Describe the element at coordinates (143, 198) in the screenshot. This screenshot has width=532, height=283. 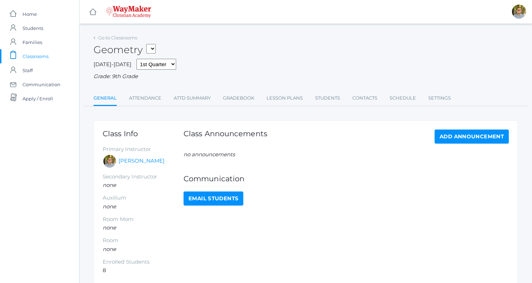
I see `h5: Auxilium` at that location.